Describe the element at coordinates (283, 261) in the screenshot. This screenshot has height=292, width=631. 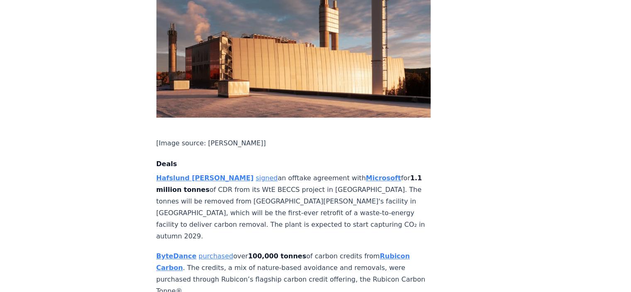
I see `strong: Rubicon Carbon` at that location.